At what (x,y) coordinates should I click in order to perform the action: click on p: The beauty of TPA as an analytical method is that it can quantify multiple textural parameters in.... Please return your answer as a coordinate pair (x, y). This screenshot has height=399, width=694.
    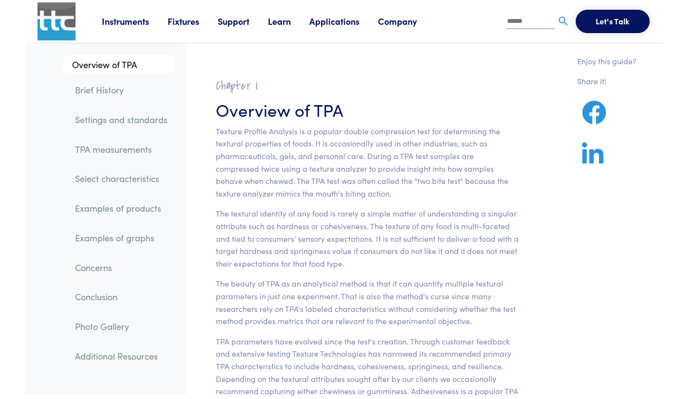
    Looking at the image, I should click on (367, 302).